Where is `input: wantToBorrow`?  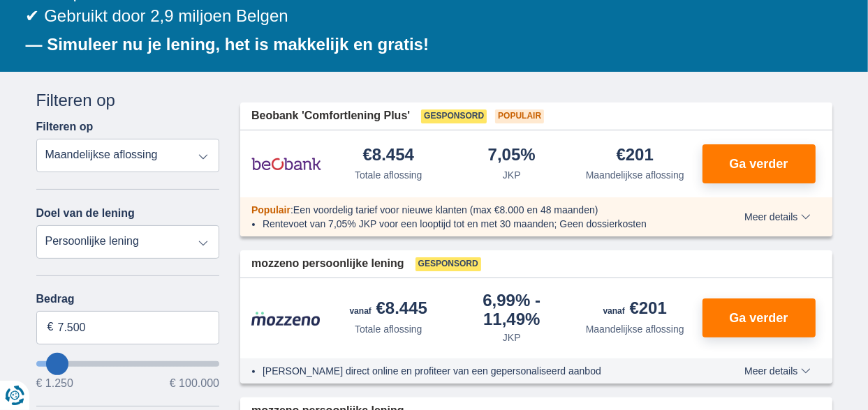 input: wantToBorrow is located at coordinates (127, 365).